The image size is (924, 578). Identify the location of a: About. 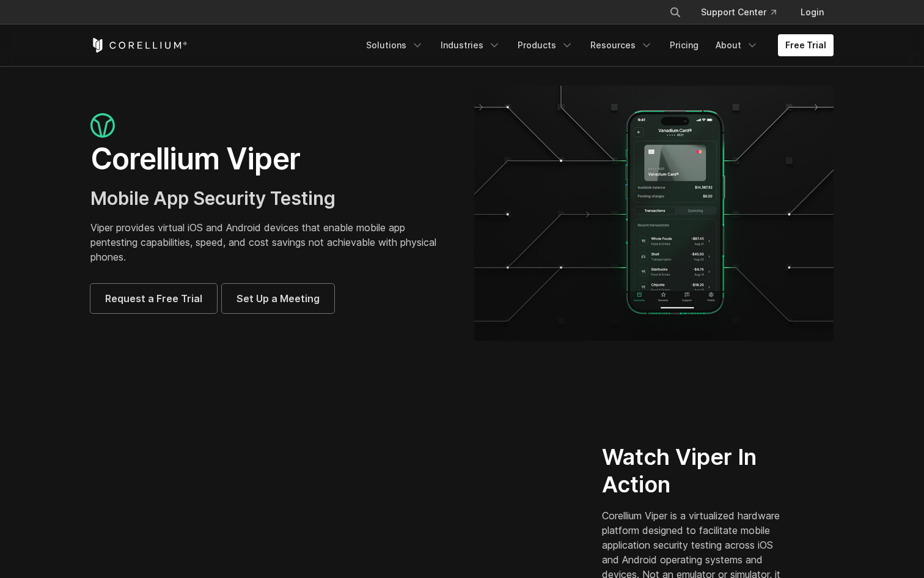
(737, 45).